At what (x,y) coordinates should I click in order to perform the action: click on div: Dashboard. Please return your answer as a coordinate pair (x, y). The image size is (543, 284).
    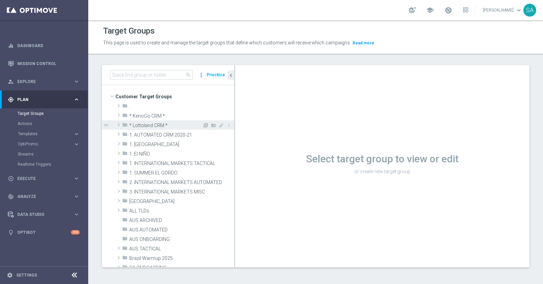
    Looking at the image, I should click on (44, 45).